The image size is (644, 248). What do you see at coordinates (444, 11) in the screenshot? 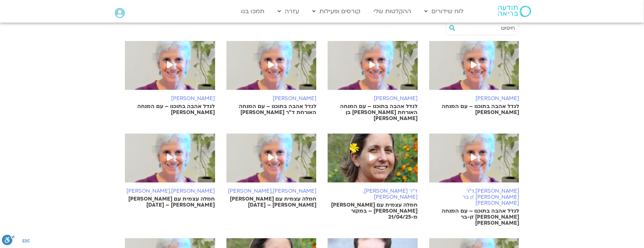
I see `a: לוח שידורים` at bounding box center [444, 11].